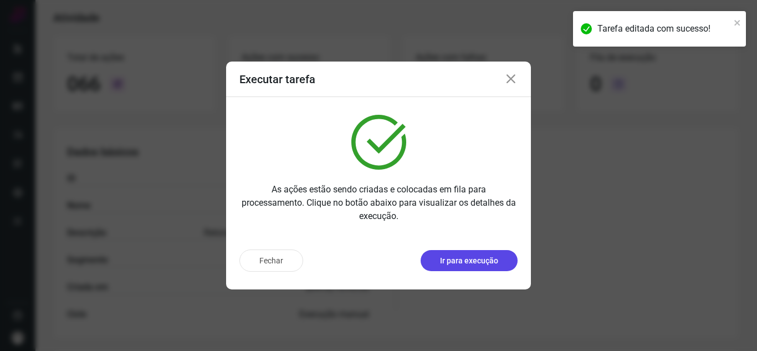 The image size is (757, 351). Describe the element at coordinates (378, 203) in the screenshot. I see `p: As ações estão sendo criadas e colocadas em fila para processamento. Clique no botão abaixo para ...` at that location.